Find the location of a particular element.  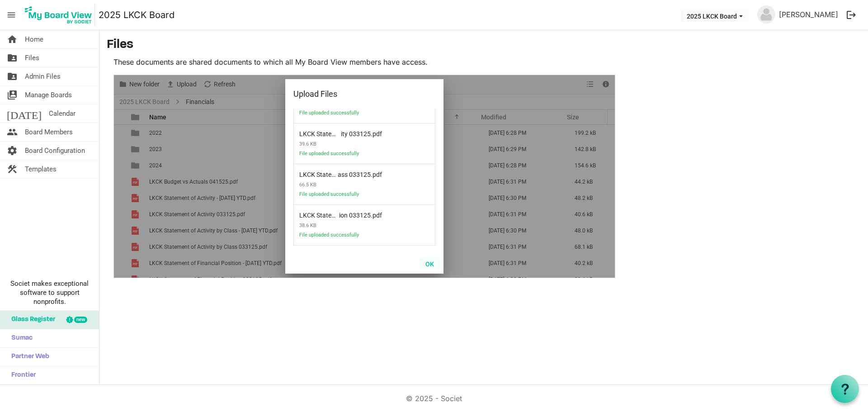

span: LKCK Statement of Financial Position 033125.pdf is located at coordinates (335, 213).